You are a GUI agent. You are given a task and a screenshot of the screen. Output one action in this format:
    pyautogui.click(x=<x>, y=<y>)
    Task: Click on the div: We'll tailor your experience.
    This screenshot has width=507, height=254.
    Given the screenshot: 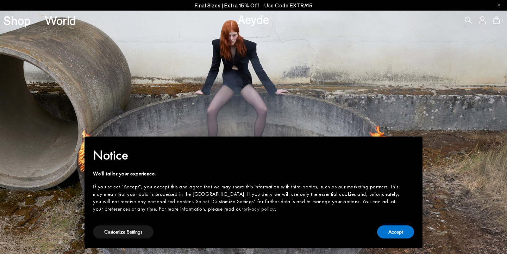 What is the action you would take?
    pyautogui.click(x=248, y=173)
    